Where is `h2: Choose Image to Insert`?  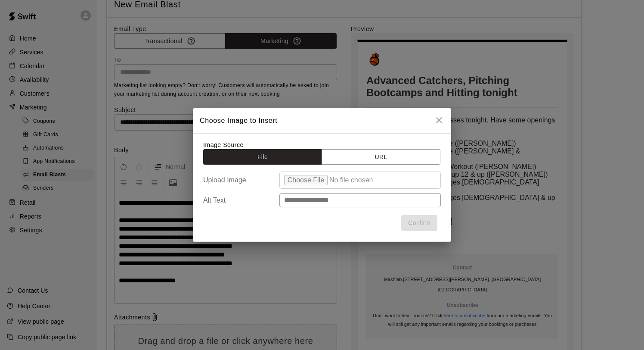 h2: Choose Image to Insert is located at coordinates (322, 121).